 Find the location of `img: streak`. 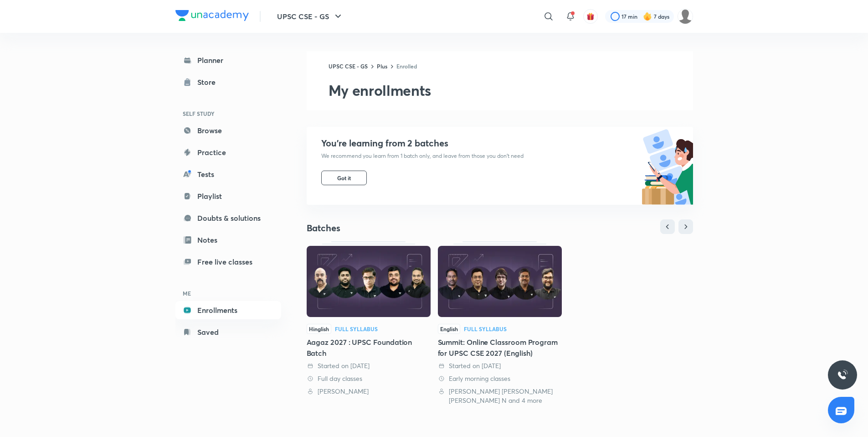

img: streak is located at coordinates (647, 17).